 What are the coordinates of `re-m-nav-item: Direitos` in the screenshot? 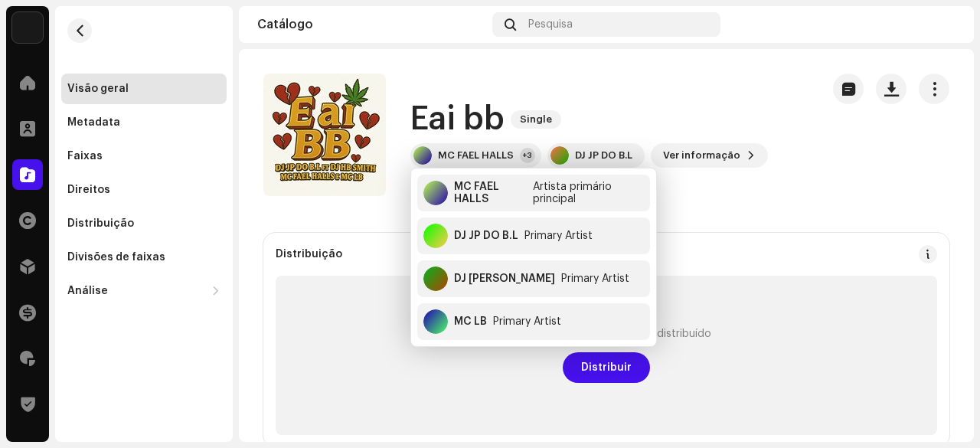 It's located at (144, 190).